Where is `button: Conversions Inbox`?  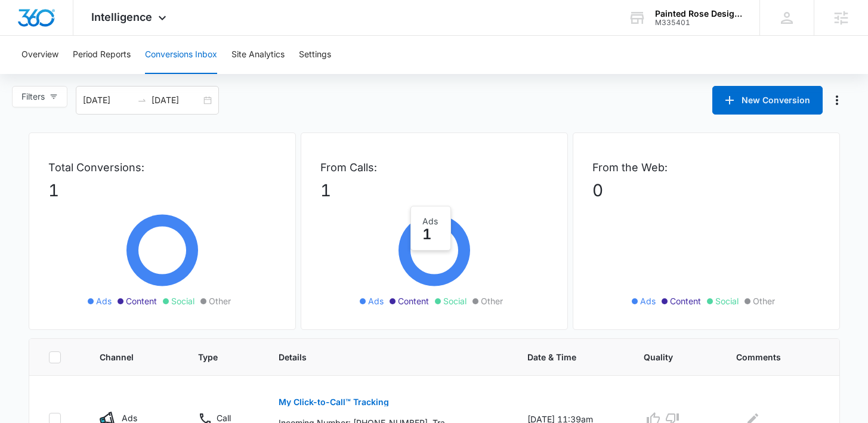
button: Conversions Inbox is located at coordinates (181, 55).